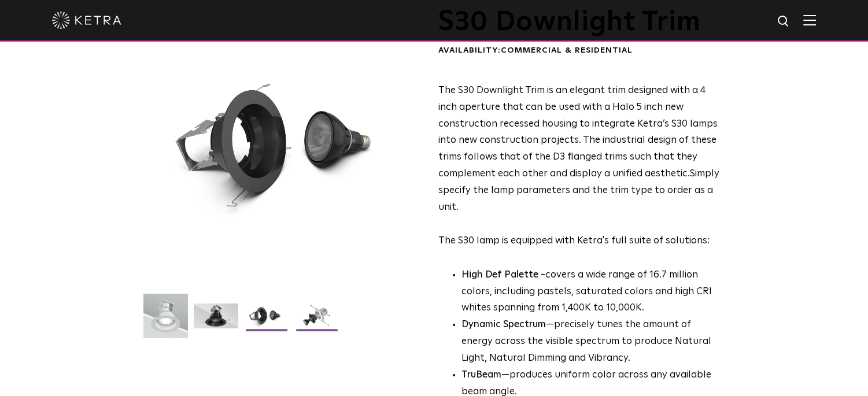 Image resolution: width=868 pixels, height=396 pixels. What do you see at coordinates (590, 292) in the screenshot?
I see `p: covers a wide range of 16.7 million colors, including pastels, saturated colors and high CRI whit...` at bounding box center [590, 292].